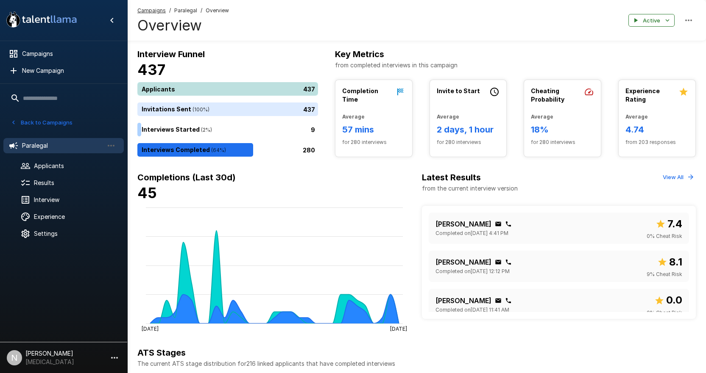 The image size is (706, 373). Describe the element at coordinates (470, 189) in the screenshot. I see `p: from the current interview version` at that location.